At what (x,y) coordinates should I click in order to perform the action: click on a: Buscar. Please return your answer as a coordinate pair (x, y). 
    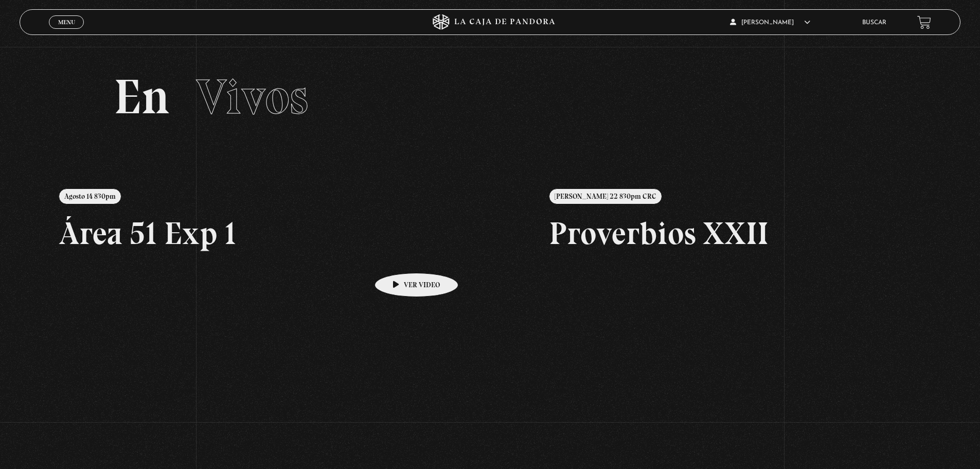
    Looking at the image, I should click on (874, 23).